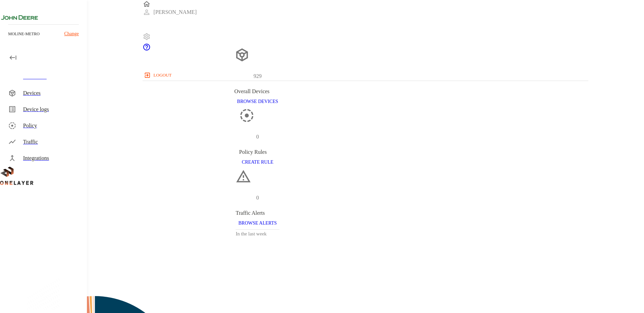 Image resolution: width=644 pixels, height=313 pixels. Describe the element at coordinates (257, 223) in the screenshot. I see `a: BROWSE ALERTS` at that location.